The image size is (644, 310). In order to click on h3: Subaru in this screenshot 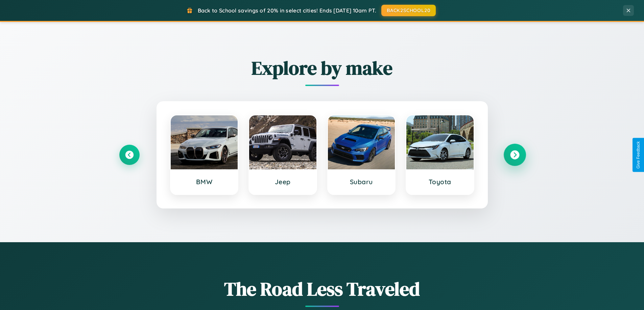, I will do `click(361, 182)`.